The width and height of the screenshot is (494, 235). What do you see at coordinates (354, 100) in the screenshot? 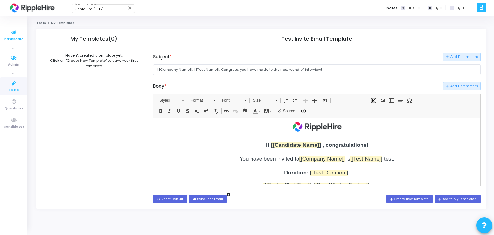
I see `a: Align Right` at bounding box center [354, 100].